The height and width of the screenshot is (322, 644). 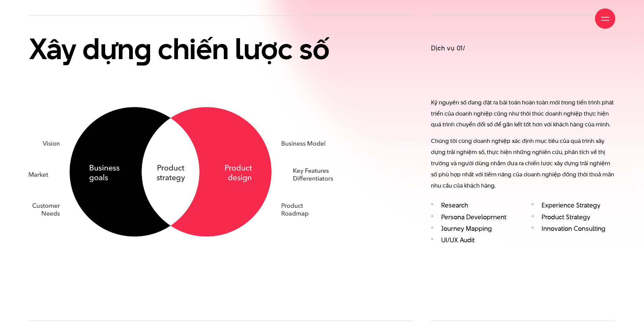 I want to click on li: Experience Strategy, so click(x=573, y=205).